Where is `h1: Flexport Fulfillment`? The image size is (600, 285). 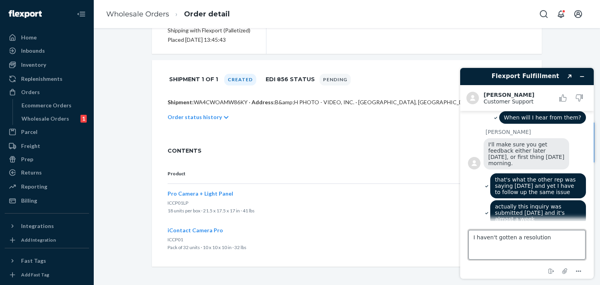 h1: Flexport Fulfillment is located at coordinates (72, 14).